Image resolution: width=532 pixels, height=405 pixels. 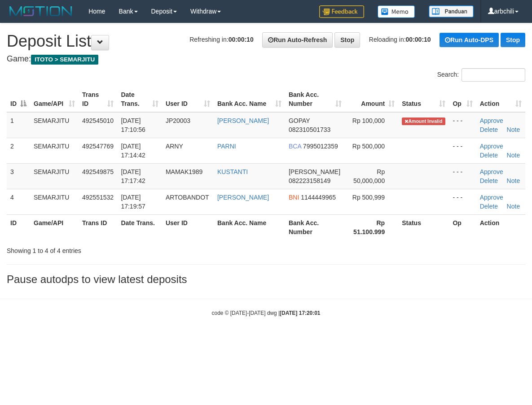 I want to click on span: 492547769, so click(x=98, y=147).